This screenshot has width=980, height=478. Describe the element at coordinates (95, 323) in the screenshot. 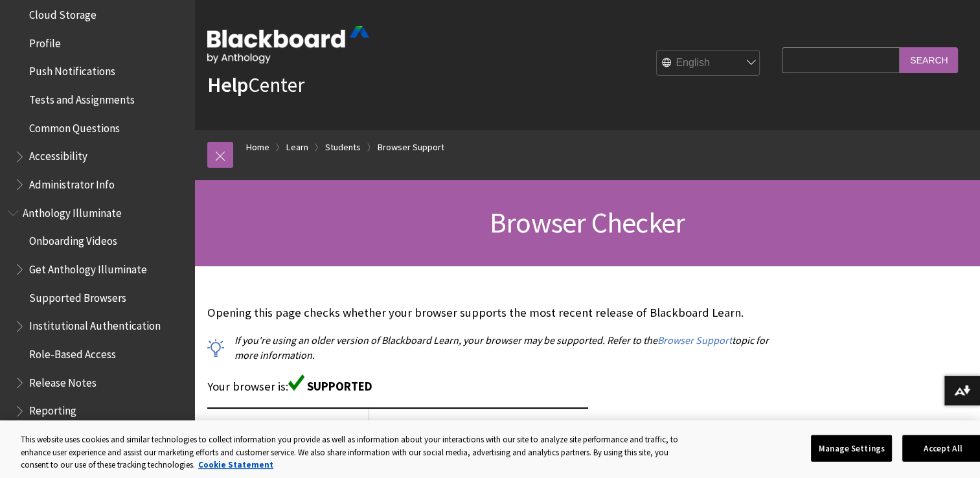

I see `span: Institutional Authentication` at that location.